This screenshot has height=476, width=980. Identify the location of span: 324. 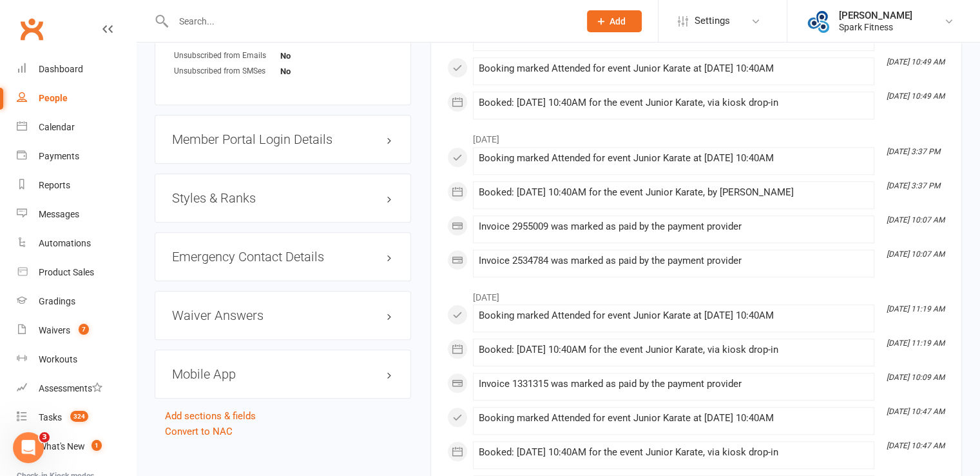
(79, 416).